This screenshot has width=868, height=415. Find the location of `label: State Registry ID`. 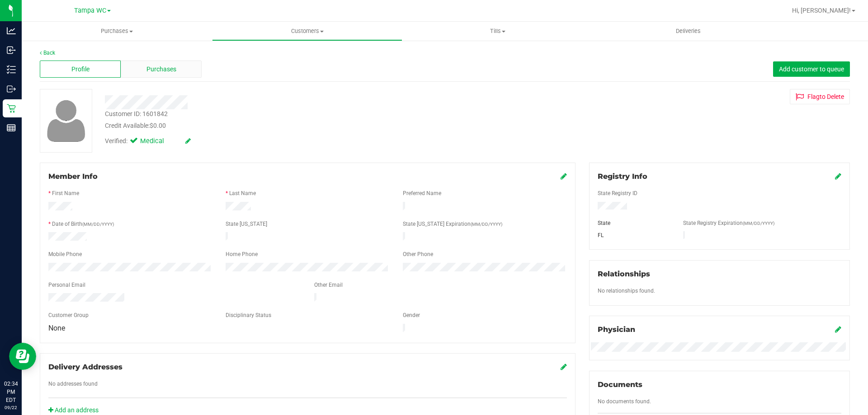

label: State Registry ID is located at coordinates (618, 193).